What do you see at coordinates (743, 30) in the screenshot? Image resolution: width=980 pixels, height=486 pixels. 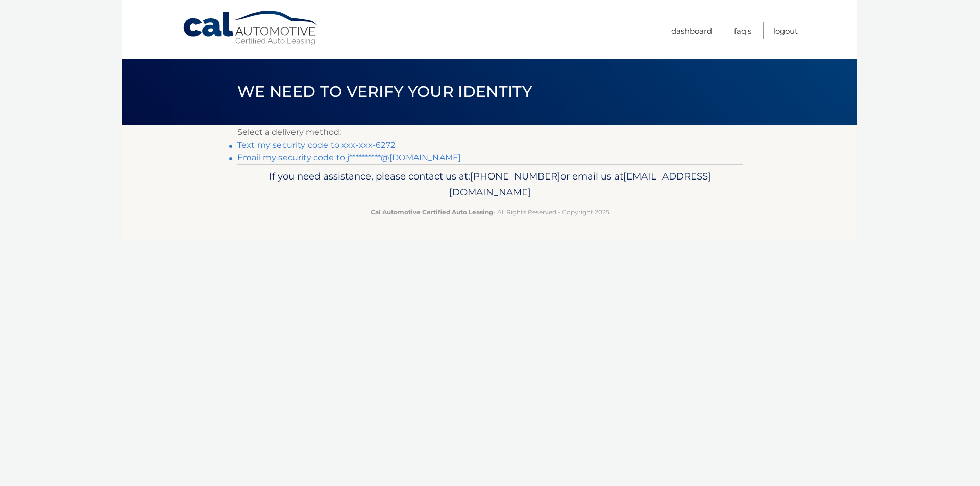 I see `a: FAQ's` at bounding box center [743, 30].